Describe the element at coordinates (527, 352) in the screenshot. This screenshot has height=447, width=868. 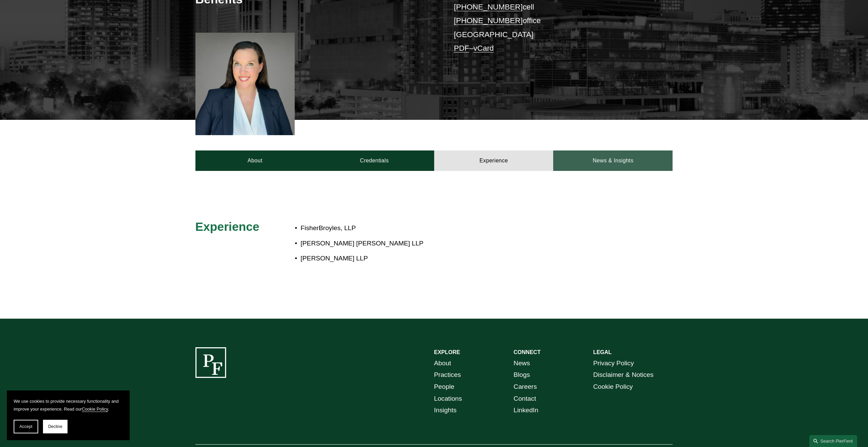
I see `strong: CONNECT` at that location.